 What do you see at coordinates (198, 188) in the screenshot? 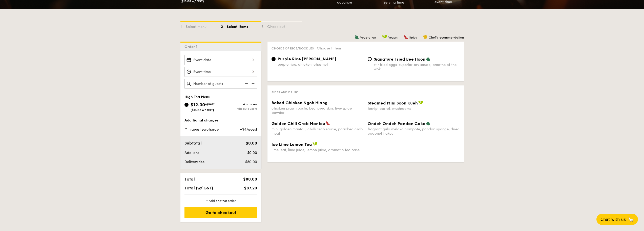
I see `span: Total (w/ GST)` at bounding box center [198, 188].